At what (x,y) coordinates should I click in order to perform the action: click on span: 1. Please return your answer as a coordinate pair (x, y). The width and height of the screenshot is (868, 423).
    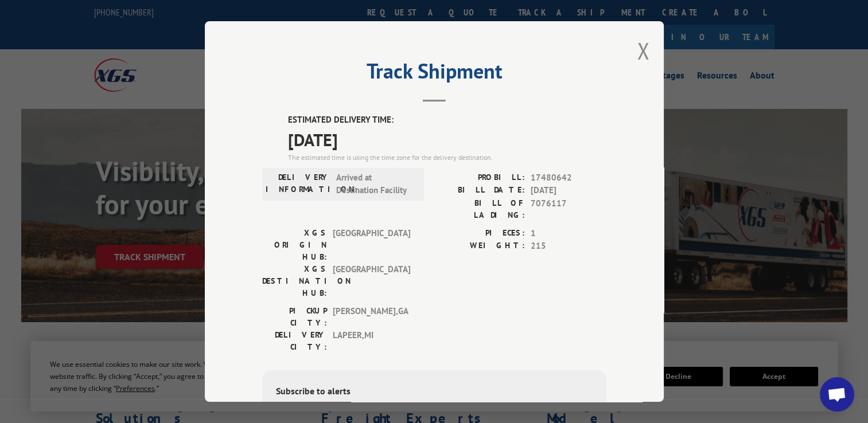
    Looking at the image, I should click on (569, 233).